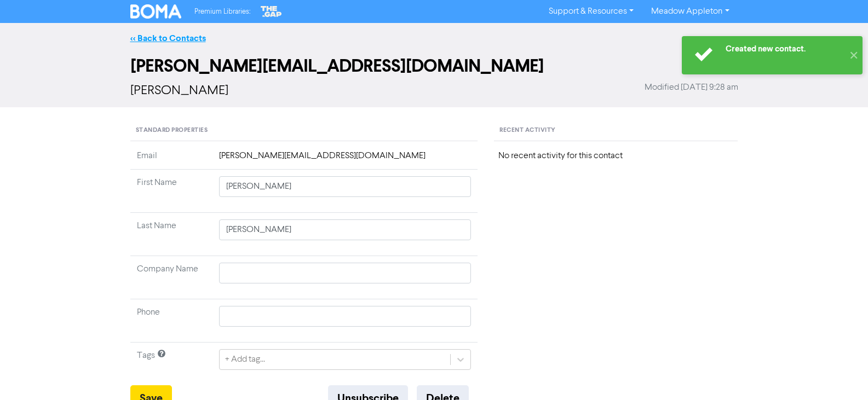 This screenshot has width=868, height=400. Describe the element at coordinates (172, 159) in the screenshot. I see `td: Email` at that location.